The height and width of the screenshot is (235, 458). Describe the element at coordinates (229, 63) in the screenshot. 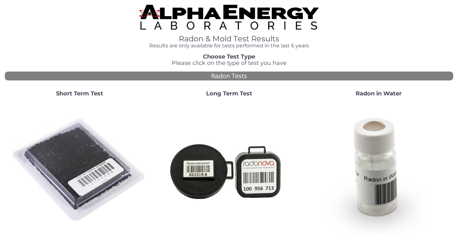

I see `span: Please click on the type of test you have` at that location.